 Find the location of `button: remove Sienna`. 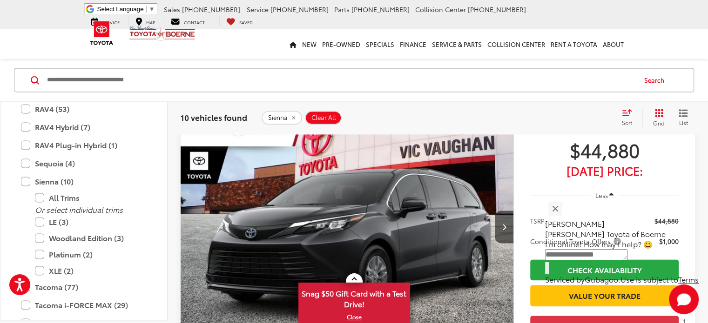

button: remove Sienna is located at coordinates (282, 118).